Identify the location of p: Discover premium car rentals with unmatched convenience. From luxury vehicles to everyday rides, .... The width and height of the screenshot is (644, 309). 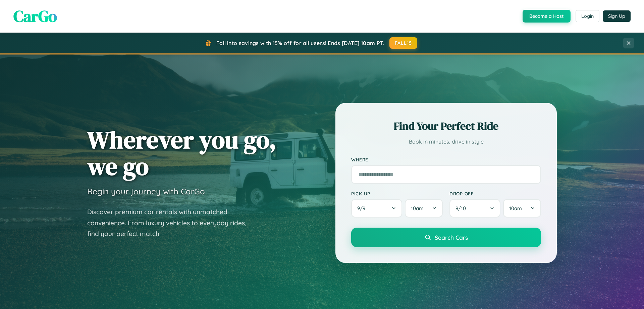
(171, 223).